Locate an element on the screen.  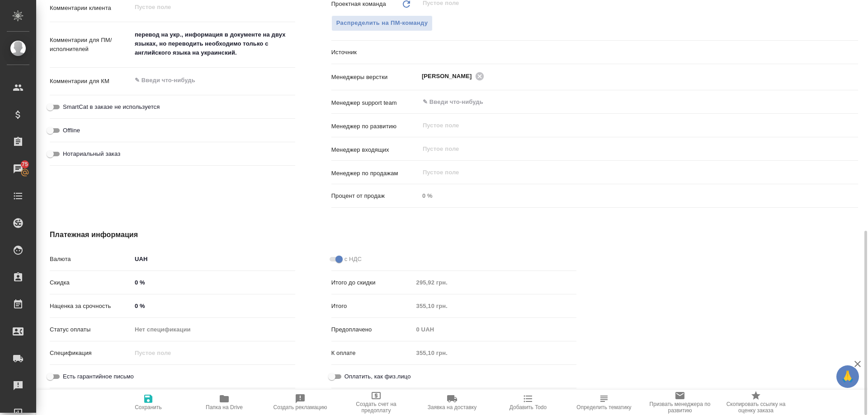
textarea: перевод на укр., информация в документе на двух языках, но переводить необходимо только с английс... is located at coordinates (213, 44).